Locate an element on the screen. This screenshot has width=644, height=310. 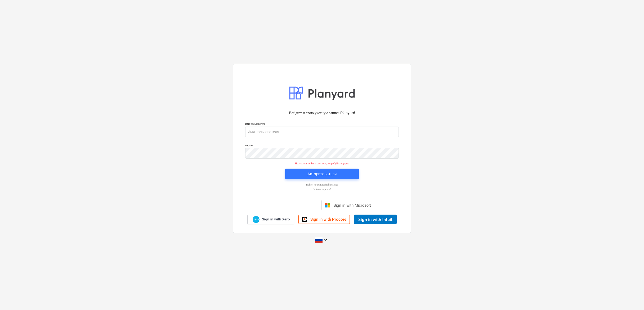
span: Sign in with Microsoft is located at coordinates (352, 205).